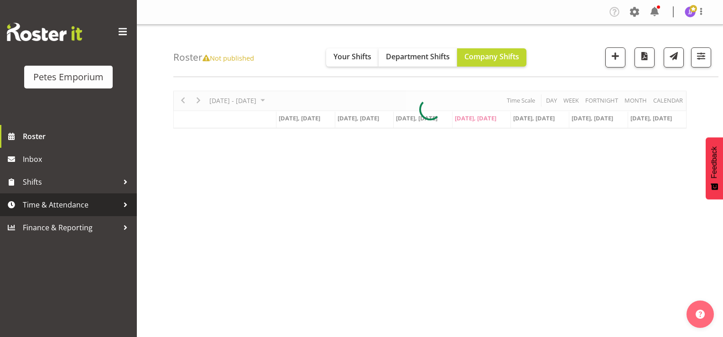 This screenshot has height=337, width=723. What do you see at coordinates (674, 57) in the screenshot?
I see `button: Send a list of all shifts for the selected filtered period to all rostered employees.` at bounding box center [674, 57].